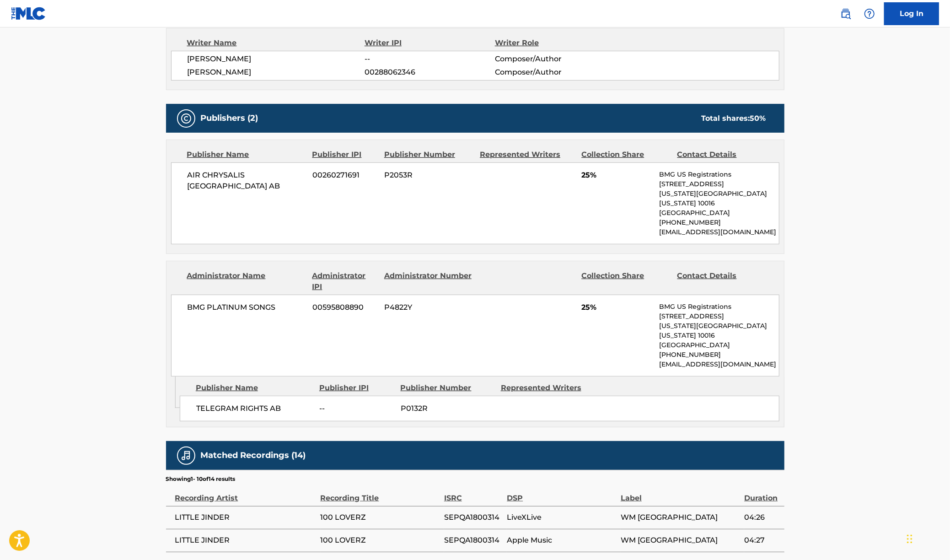 This screenshot has height=560, width=950. What do you see at coordinates (870, 14) in the screenshot?
I see `div: Help` at bounding box center [870, 14].